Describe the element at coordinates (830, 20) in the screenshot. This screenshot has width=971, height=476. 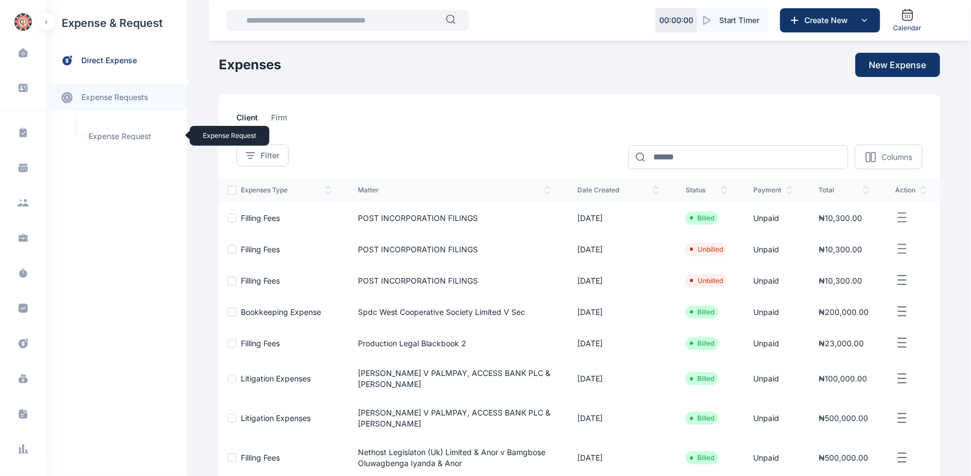
I see `button: Create New` at that location.